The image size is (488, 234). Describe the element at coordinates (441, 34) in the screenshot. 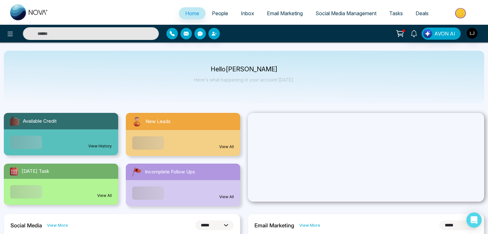

I see `button: AVON AI` at that location.